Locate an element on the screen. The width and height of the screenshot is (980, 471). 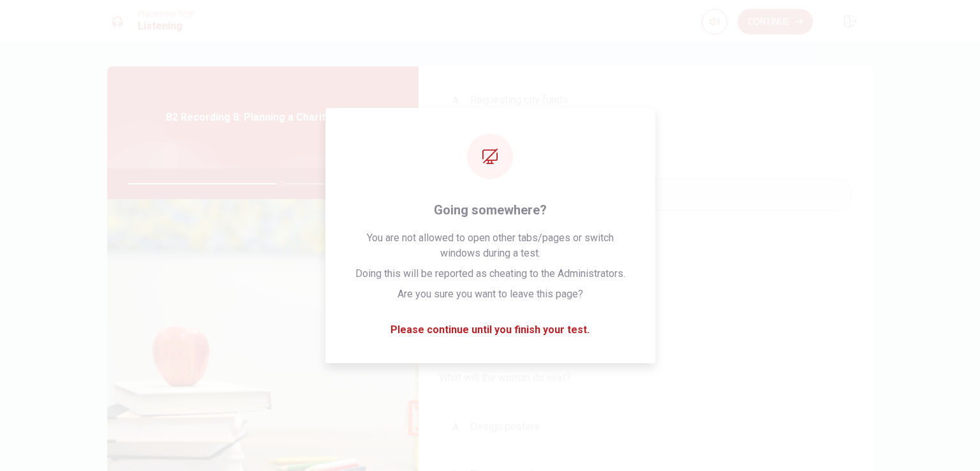
span: Partnering with local businesses is located at coordinates (543, 147).